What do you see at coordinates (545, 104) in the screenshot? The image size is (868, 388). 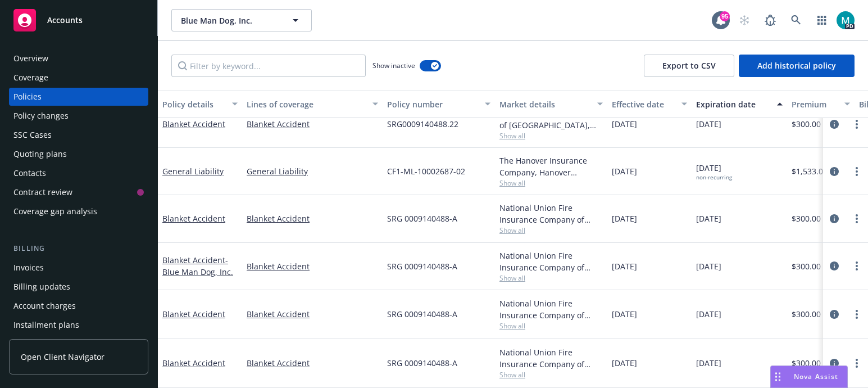 I see `div: Market details` at bounding box center [545, 104].